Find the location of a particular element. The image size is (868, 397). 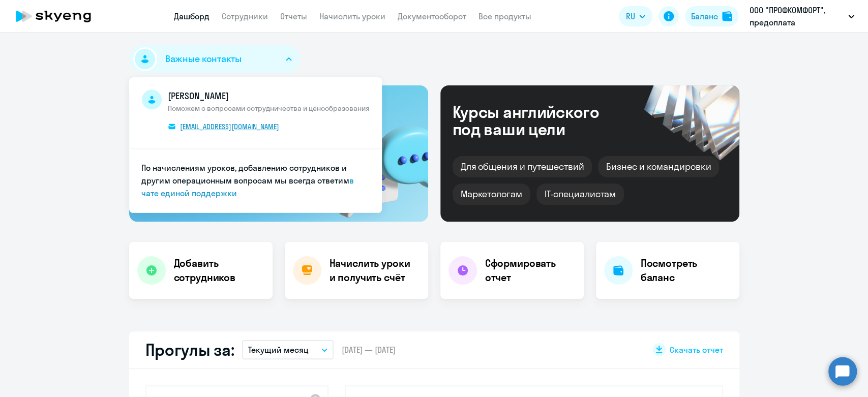

div: Курсы английского под ваши цели is located at coordinates (539, 121).